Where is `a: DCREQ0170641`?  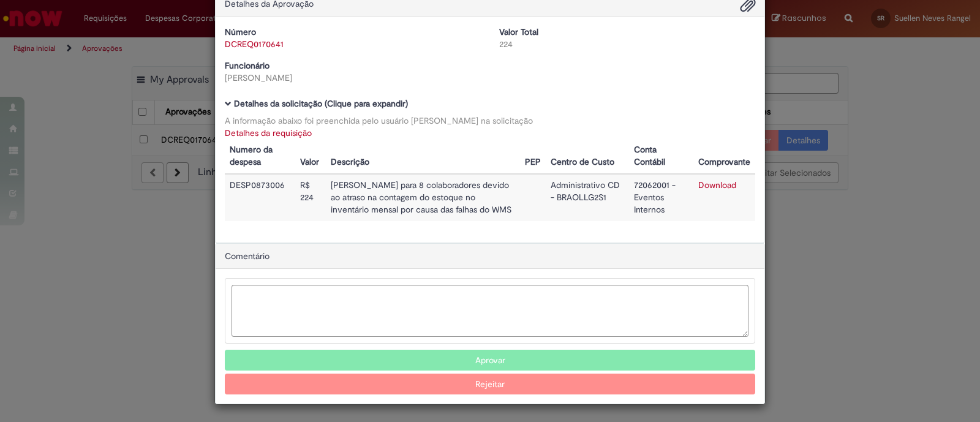 a: DCREQ0170641 is located at coordinates (254, 44).